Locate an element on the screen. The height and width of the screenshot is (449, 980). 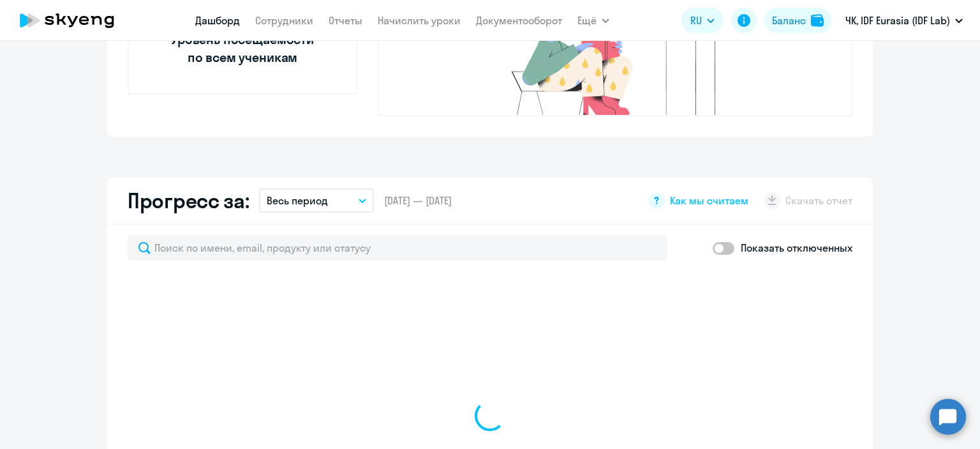
input: Поиск по имени, email, продукту или статусу is located at coordinates (397, 248).